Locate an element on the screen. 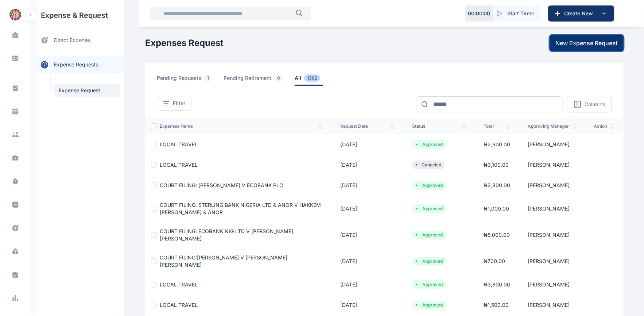 The width and height of the screenshot is (644, 316). h1: Expenses Request is located at coordinates (184, 43).